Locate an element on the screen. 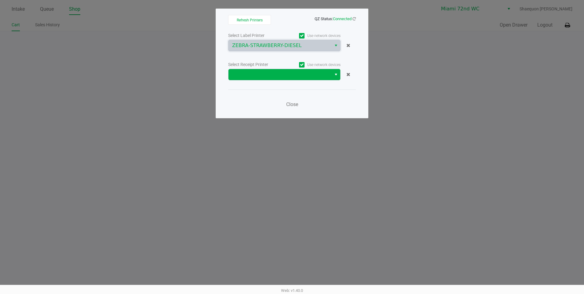 The image size is (584, 294). div: Select Label Printer is located at coordinates (256, 35).